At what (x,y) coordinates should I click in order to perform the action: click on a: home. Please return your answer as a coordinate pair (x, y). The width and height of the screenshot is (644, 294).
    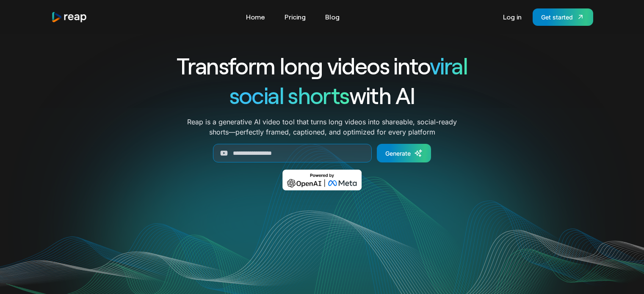
    Looking at the image, I should click on (69, 17).